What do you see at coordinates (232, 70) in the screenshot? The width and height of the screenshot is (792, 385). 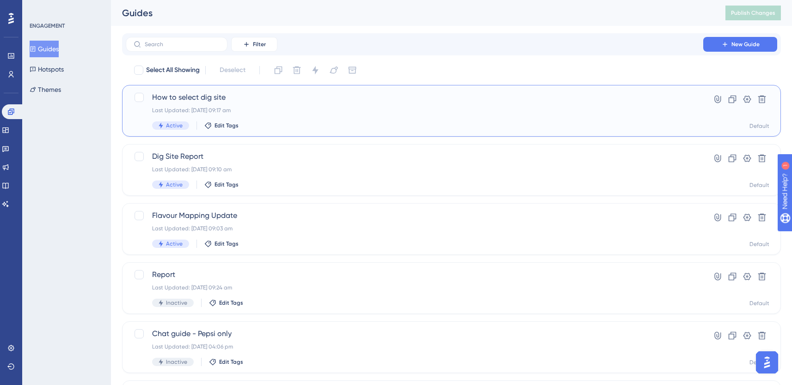 I see `span: Deselect` at bounding box center [232, 70].